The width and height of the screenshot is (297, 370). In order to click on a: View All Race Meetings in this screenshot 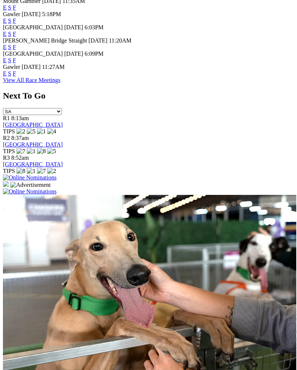, I will do `click(32, 80)`.